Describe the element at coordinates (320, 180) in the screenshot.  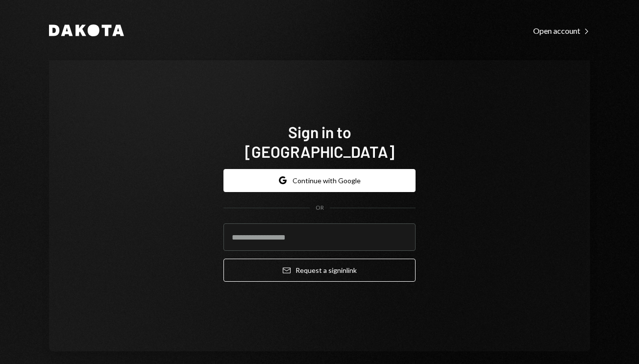
I see `button: Continue with Google` at that location.